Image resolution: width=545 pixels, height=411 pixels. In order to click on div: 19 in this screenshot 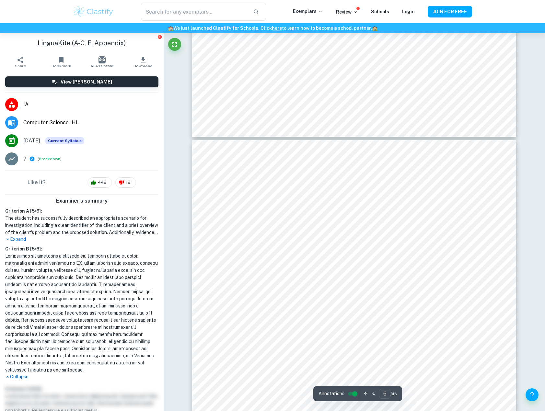, I will do `click(126, 183)`.